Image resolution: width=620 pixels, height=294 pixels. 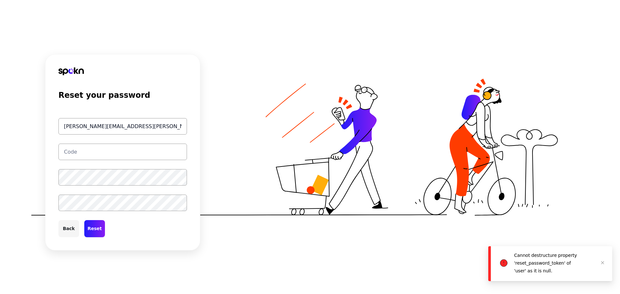 I want to click on span: close, so click(x=603, y=263).